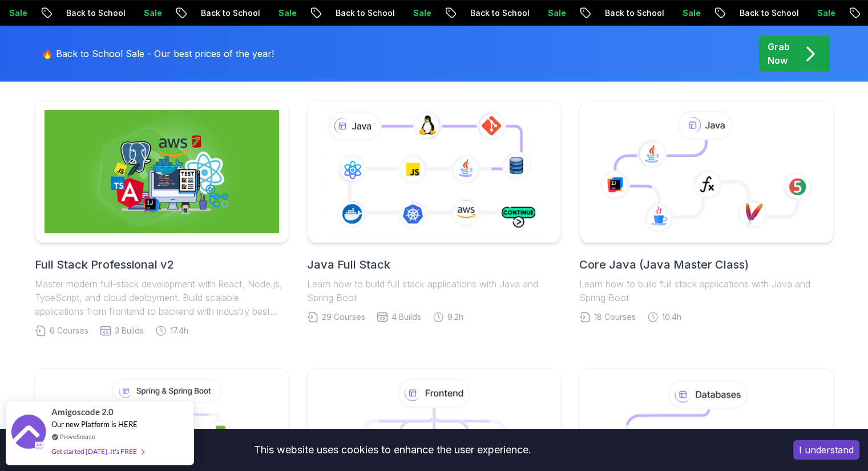  Describe the element at coordinates (129, 331) in the screenshot. I see `span: 3 Builds` at that location.